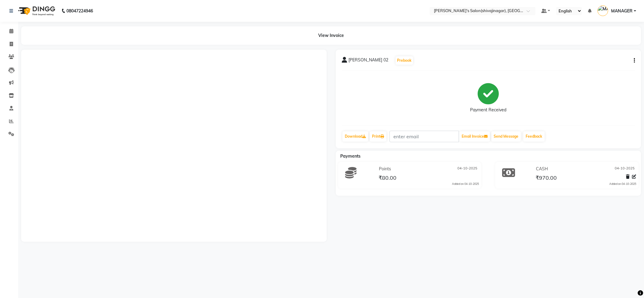 Image resolution: width=644 pixels, height=298 pixels. Describe the element at coordinates (506, 136) in the screenshot. I see `button: Send Message` at that location.